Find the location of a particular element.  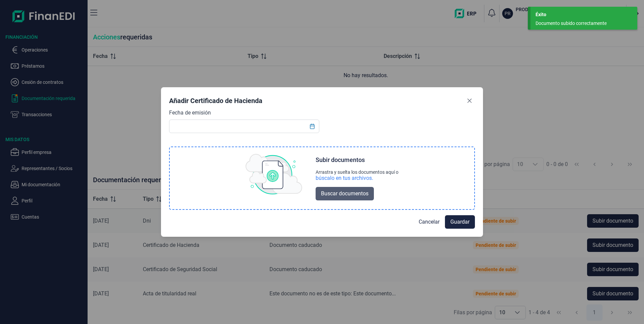

div: Documento subido correctamente is located at coordinates (582, 23).